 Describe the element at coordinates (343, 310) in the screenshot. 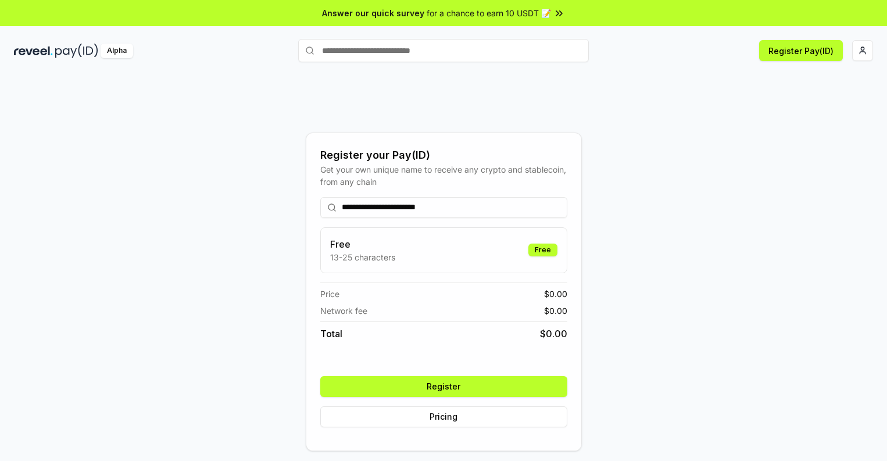

I see `span: Network fee` at that location.